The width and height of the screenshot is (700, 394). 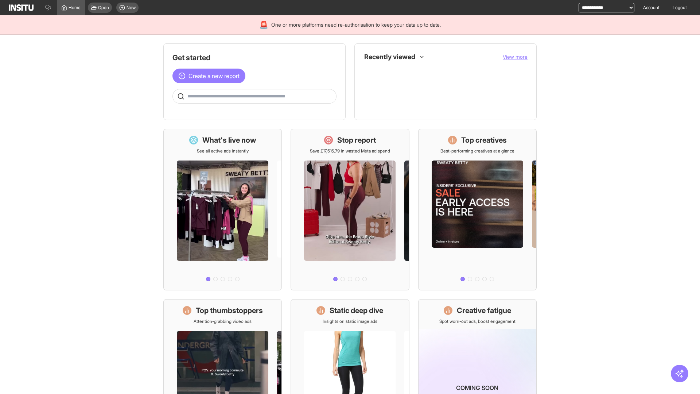 What do you see at coordinates (103, 8) in the screenshot?
I see `span: Open` at bounding box center [103, 8].